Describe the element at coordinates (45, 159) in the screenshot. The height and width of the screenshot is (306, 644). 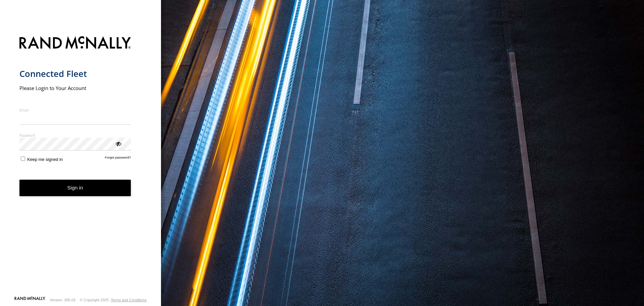
I see `span: Keep me signed in` at that location.